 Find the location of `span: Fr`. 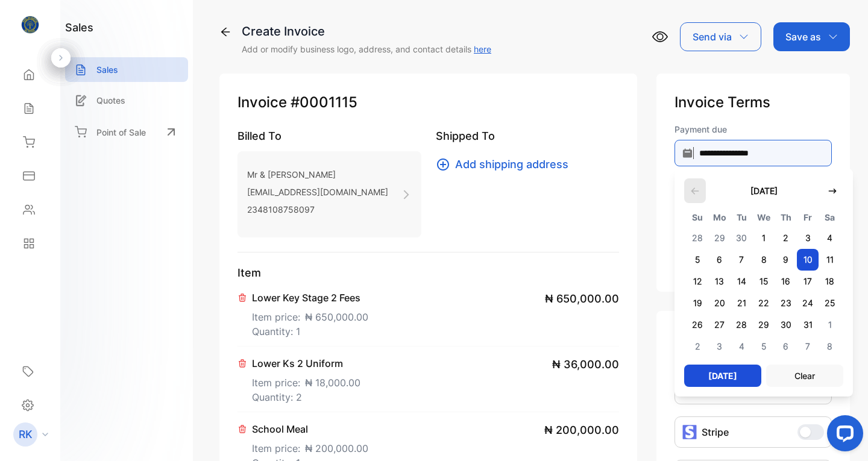

span: Fr is located at coordinates (808, 218).